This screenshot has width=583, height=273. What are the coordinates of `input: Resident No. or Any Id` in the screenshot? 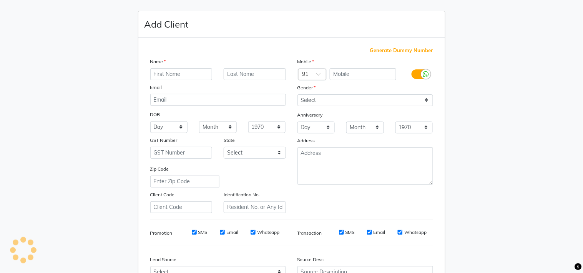 It's located at (255, 207).